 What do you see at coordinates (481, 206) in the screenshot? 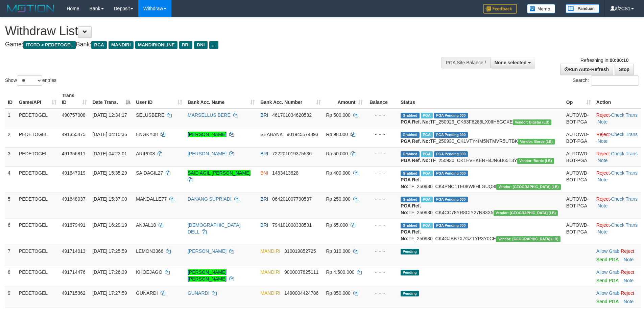
I see `td: TF_250930_CK4CC78YR8CIY27N83X5` at bounding box center [481, 206].